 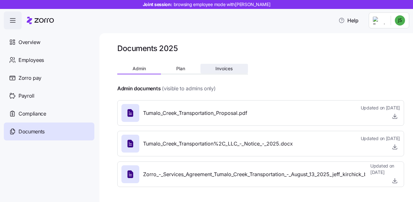 What do you see at coordinates (31, 60) in the screenshot?
I see `span: Employees` at bounding box center [31, 60].